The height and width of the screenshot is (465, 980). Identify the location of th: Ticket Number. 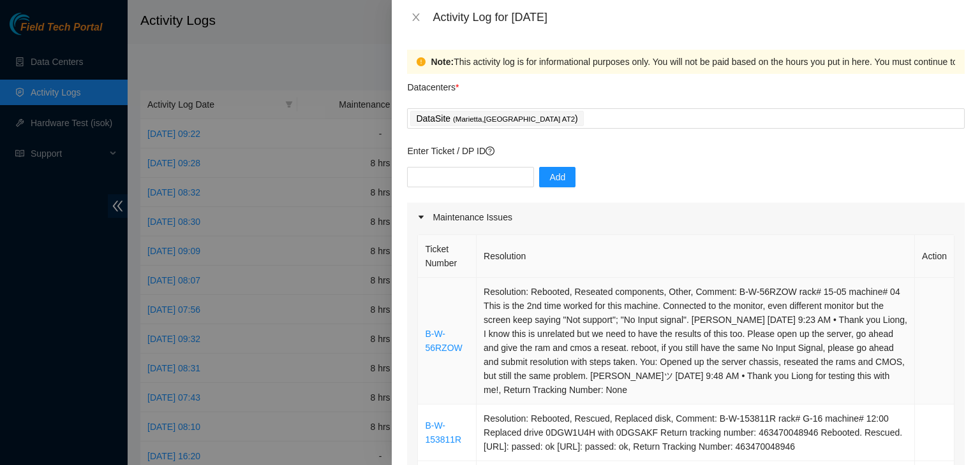
(448, 256).